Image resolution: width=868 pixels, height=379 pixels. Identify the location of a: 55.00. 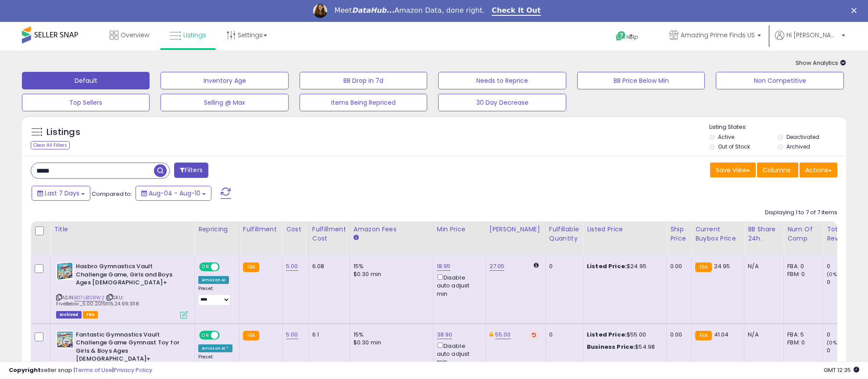
(503, 335).